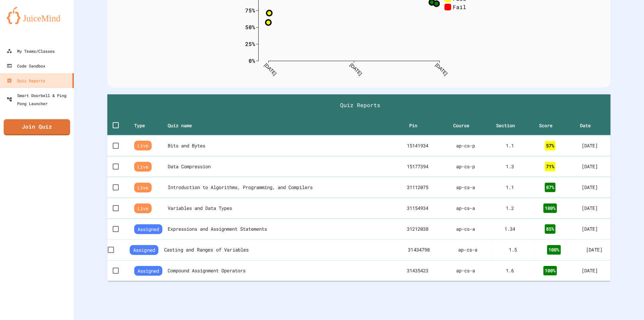 The height and width of the screenshot is (320, 644). Describe the element at coordinates (279, 249) in the screenshot. I see `th: Casting and Ranges of Variables` at that location.